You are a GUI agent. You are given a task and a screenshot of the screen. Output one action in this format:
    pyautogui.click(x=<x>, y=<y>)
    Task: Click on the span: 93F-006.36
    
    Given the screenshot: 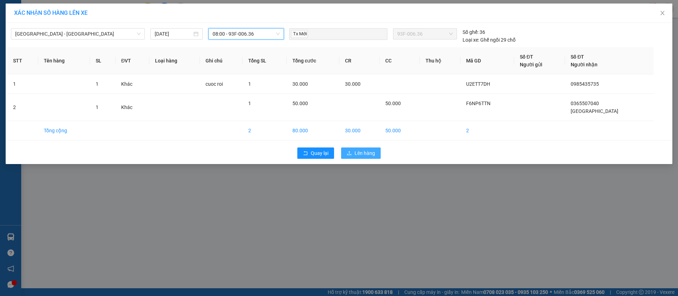 What is the action you would take?
    pyautogui.click(x=425, y=34)
    